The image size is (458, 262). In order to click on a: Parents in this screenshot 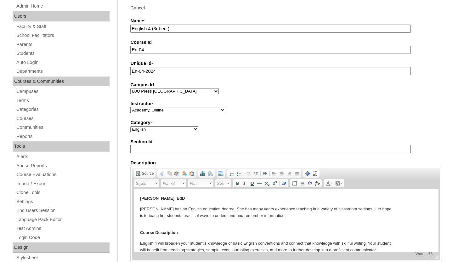, I will do `click(63, 44)`.